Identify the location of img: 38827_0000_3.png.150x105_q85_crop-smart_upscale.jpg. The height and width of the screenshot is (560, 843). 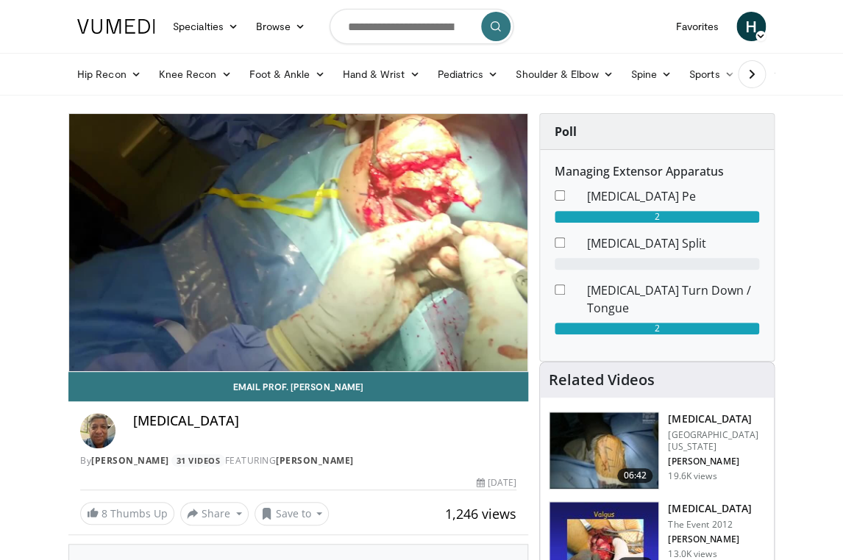
(604, 451).